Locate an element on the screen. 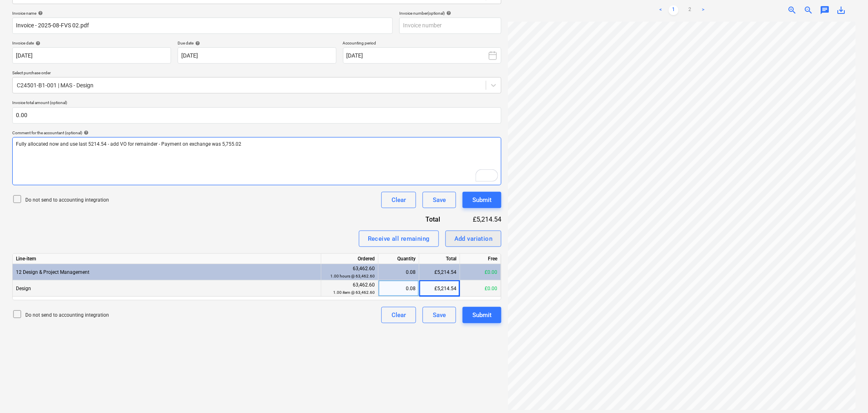  span: Fully allocated now and use last 5214.54 - add VO for remainder - Payment on exchange was 5,755.02 is located at coordinates (128, 144).